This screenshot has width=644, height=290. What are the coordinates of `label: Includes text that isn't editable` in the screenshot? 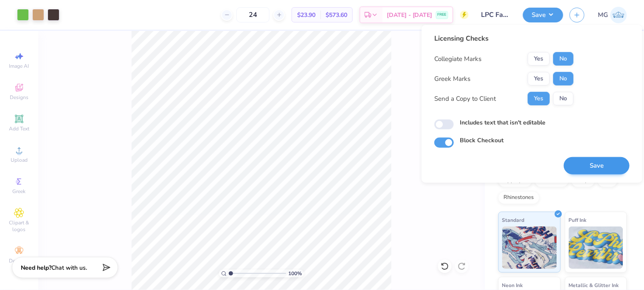 It's located at (502, 123).